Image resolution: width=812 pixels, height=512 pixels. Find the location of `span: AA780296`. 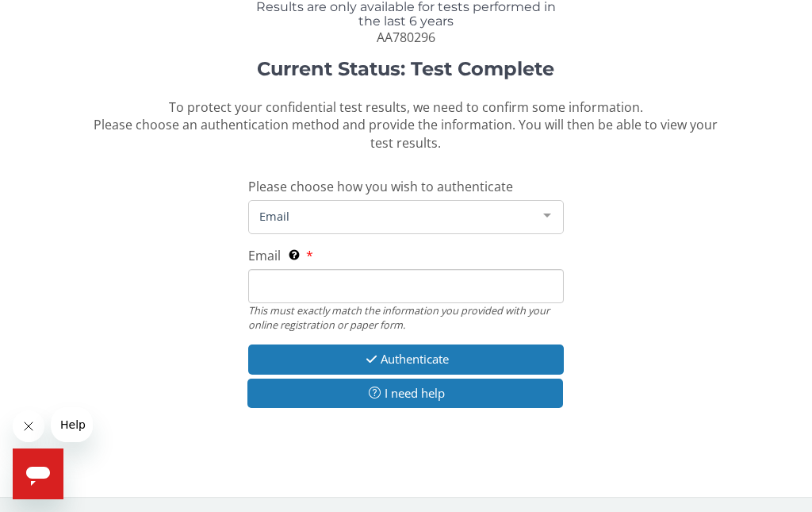

span: AA780296 is located at coordinates (406, 37).